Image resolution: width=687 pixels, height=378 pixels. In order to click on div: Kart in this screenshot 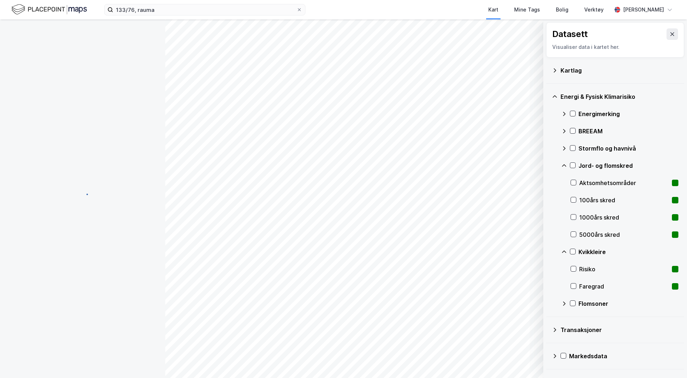, I will do `click(494, 10)`.